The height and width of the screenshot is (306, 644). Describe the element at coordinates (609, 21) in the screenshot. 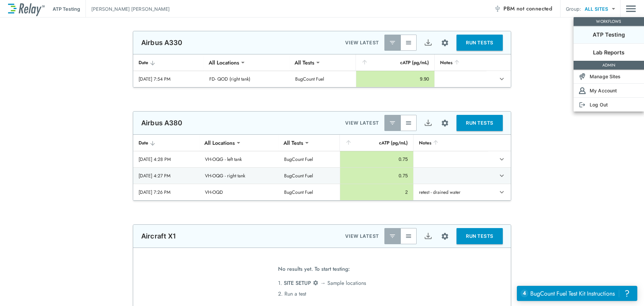

I see `p: WORKFLOWS` at that location.